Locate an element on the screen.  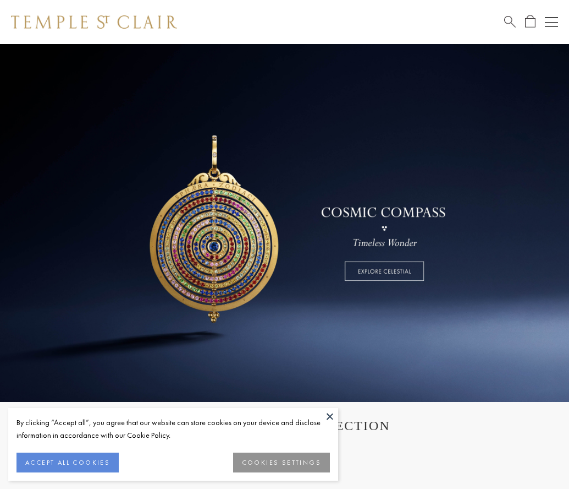
div: By clicking “Accept all”, you agree that our website can store cookies on your device and disclos... is located at coordinates (173, 429).